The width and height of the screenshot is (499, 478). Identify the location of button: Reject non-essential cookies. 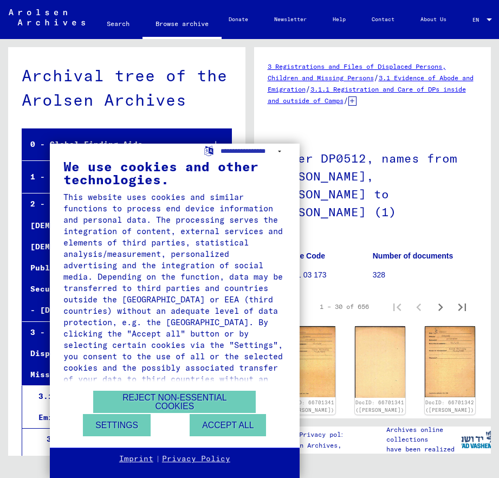
(175, 402).